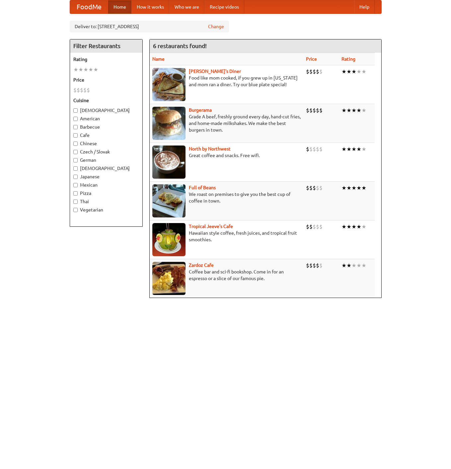 The width and height of the screenshot is (451, 469). I want to click on label: Vegetarian, so click(106, 210).